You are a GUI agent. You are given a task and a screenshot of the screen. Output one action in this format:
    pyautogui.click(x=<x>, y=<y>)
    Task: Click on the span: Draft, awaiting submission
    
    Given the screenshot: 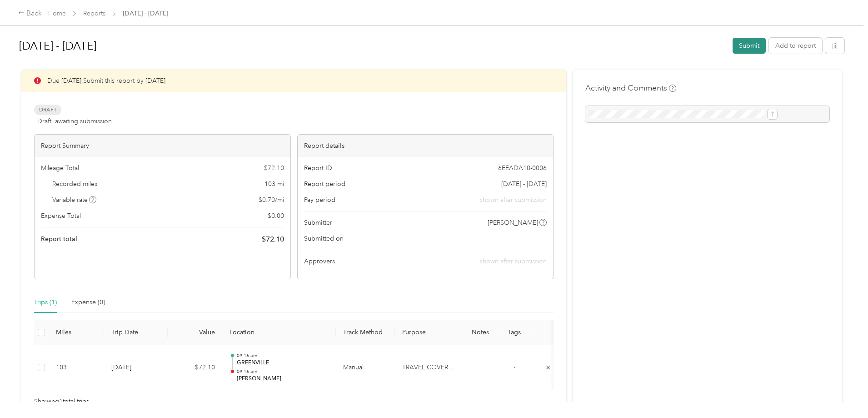 What is the action you would take?
    pyautogui.click(x=74, y=121)
    